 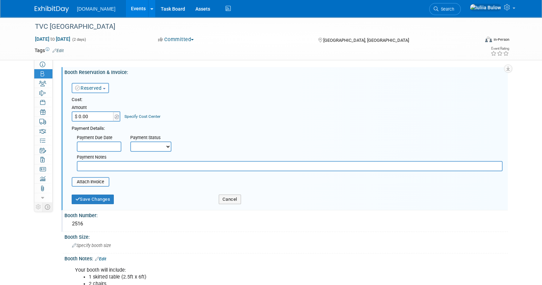 I want to click on span: (2 days), so click(x=79, y=39).